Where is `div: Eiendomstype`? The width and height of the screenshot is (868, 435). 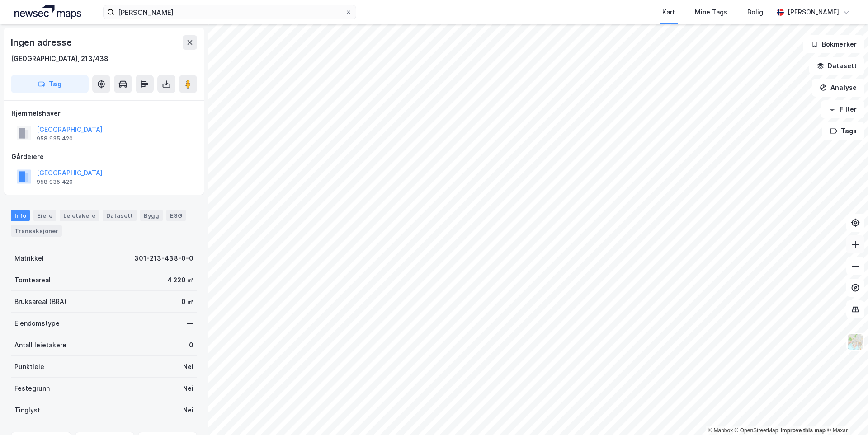 div: Eiendomstype is located at coordinates (37, 324).